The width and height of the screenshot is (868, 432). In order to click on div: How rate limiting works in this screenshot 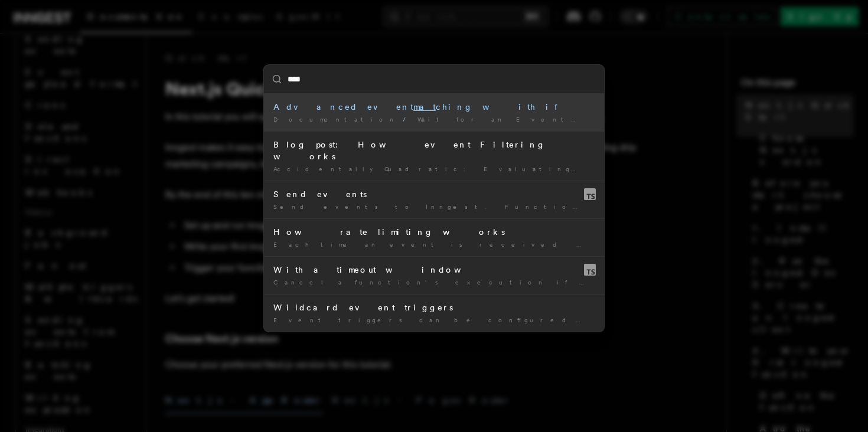, I will do `click(434, 232)`.